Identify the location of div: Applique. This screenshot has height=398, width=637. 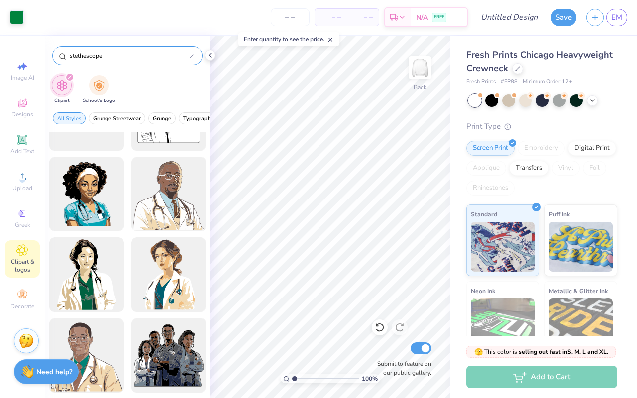
(486, 168).